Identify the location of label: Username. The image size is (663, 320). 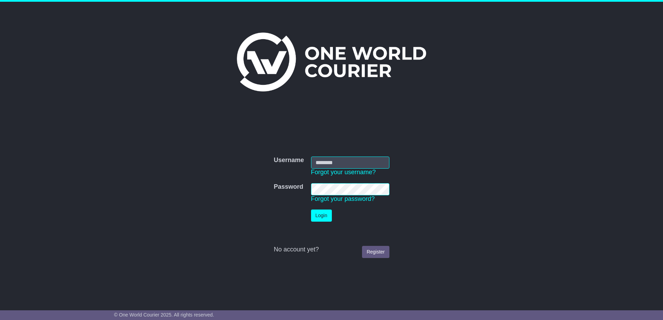
(289, 161).